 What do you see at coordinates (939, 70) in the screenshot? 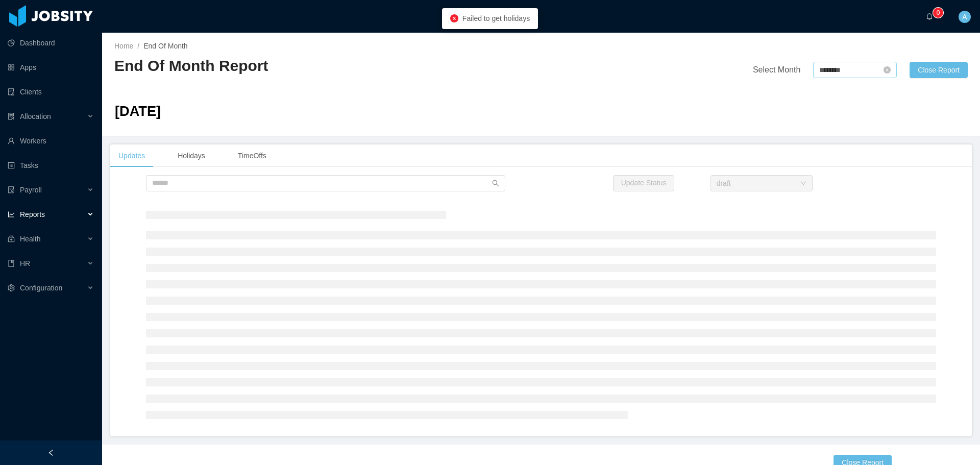
I see `button: Close Report` at bounding box center [939, 70].